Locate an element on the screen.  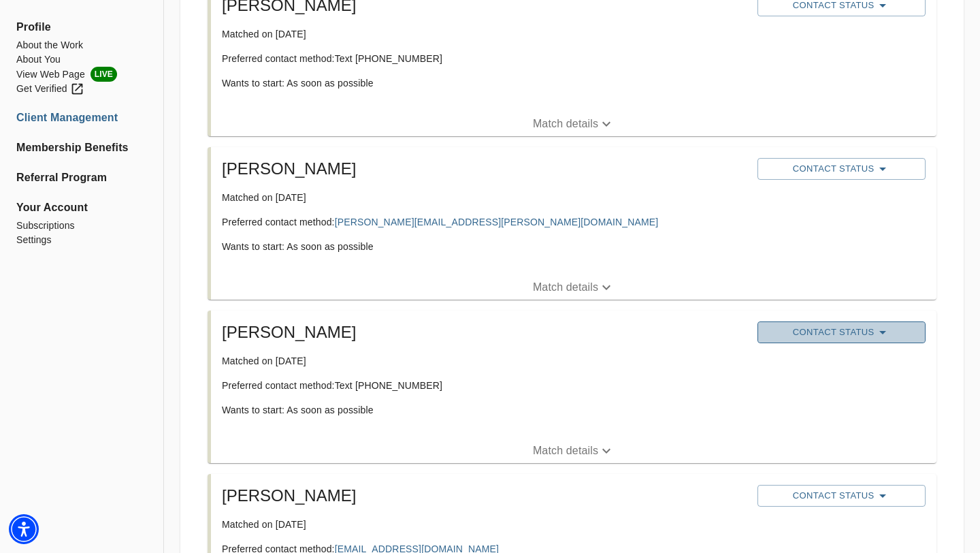
li: Settings is located at coordinates (82, 240).